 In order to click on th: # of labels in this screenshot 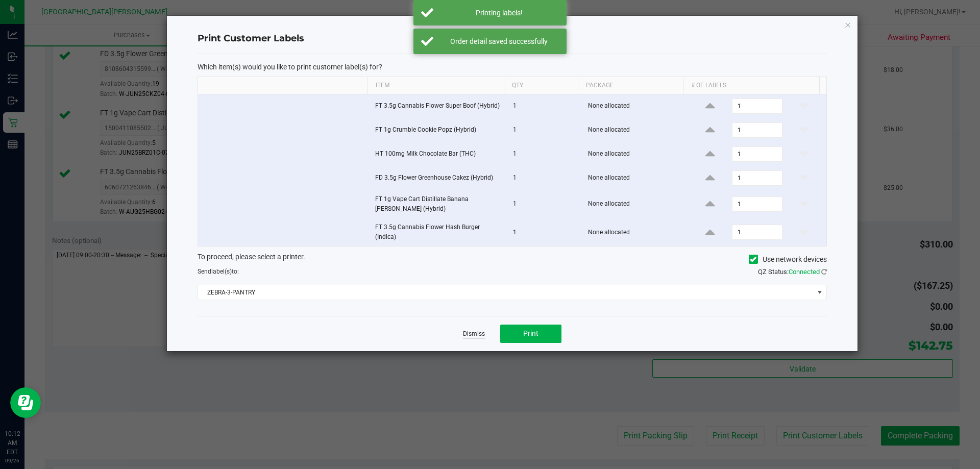, I will do `click(751, 86)`.